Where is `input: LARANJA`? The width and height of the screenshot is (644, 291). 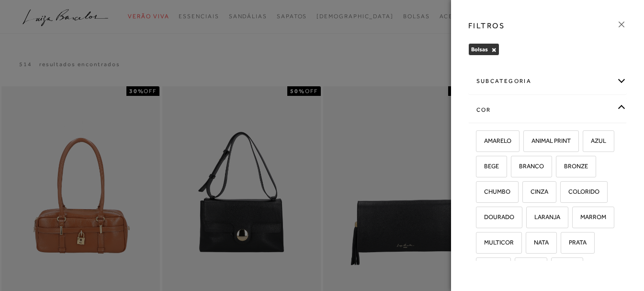
input: LARANJA is located at coordinates (530, 218).